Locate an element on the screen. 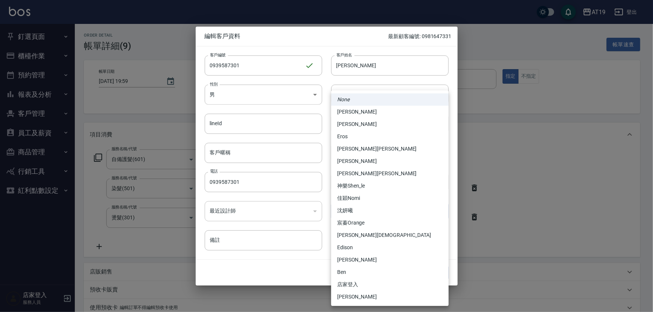  li: 神樂Shen_le is located at coordinates (390, 186).